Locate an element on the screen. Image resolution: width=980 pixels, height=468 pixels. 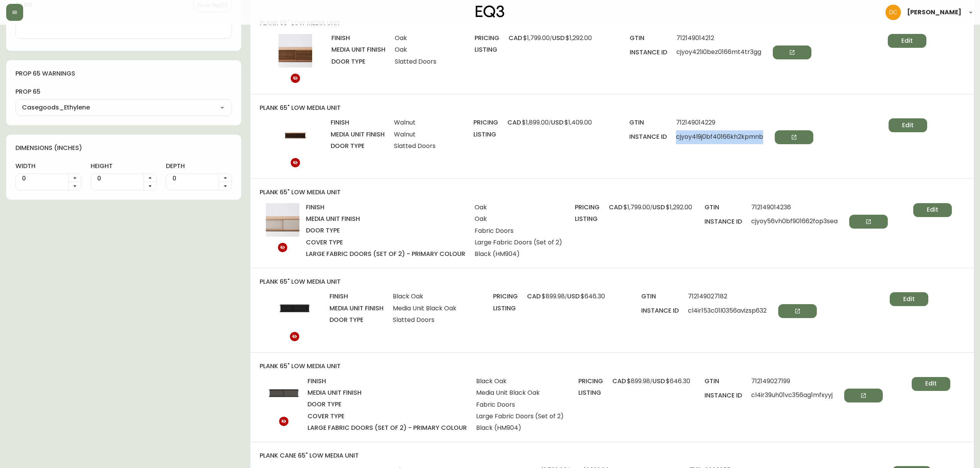
span: 712149027199 is located at coordinates (817, 382).